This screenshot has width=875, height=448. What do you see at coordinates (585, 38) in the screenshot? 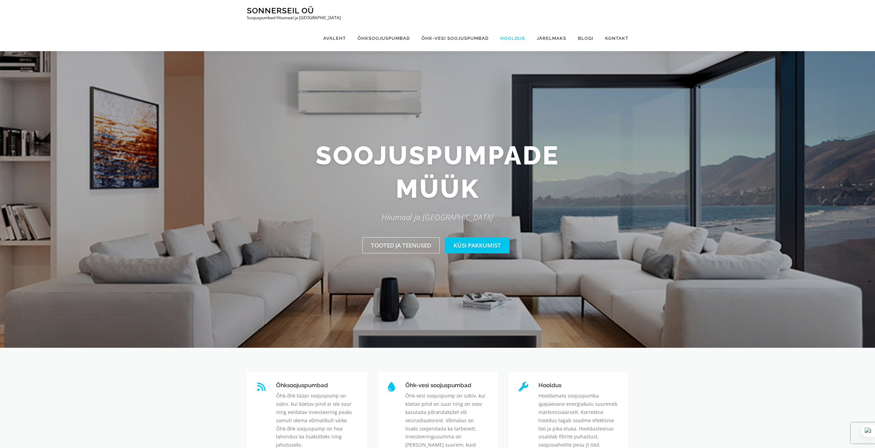
I see `a: Blogi` at bounding box center [585, 38].